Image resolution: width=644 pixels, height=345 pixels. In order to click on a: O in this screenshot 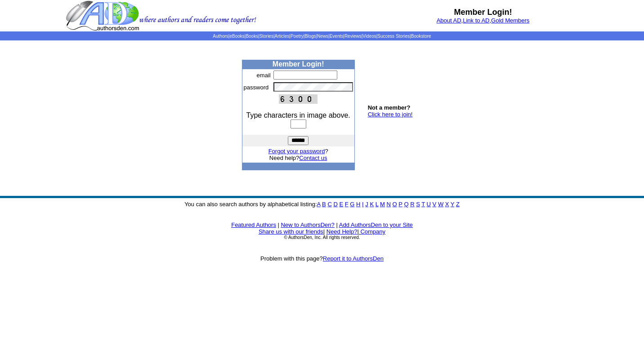, I will do `click(395, 204)`.